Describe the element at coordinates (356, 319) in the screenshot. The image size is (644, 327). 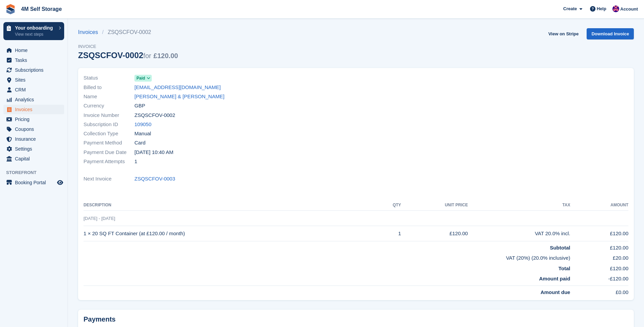
I see `h2: Payments` at that location.